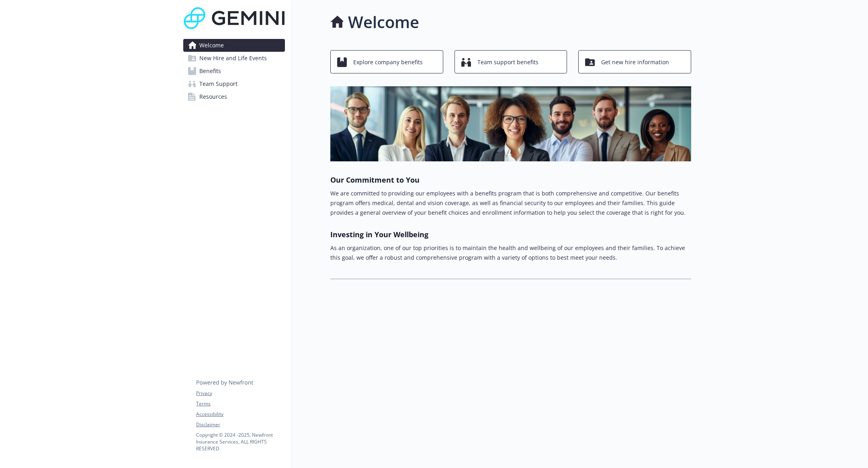 The image size is (868, 468). I want to click on a: New Hire and Life Events, so click(234, 58).